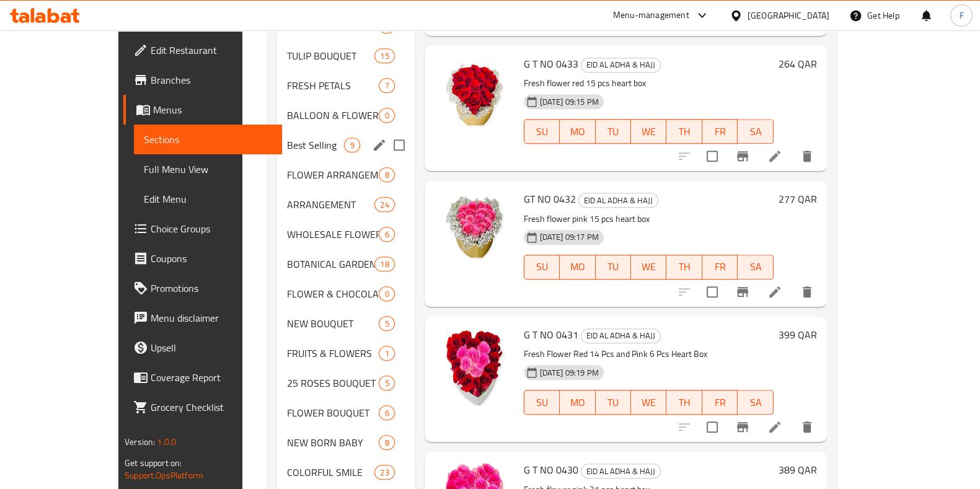  I want to click on span: Branches, so click(212, 80).